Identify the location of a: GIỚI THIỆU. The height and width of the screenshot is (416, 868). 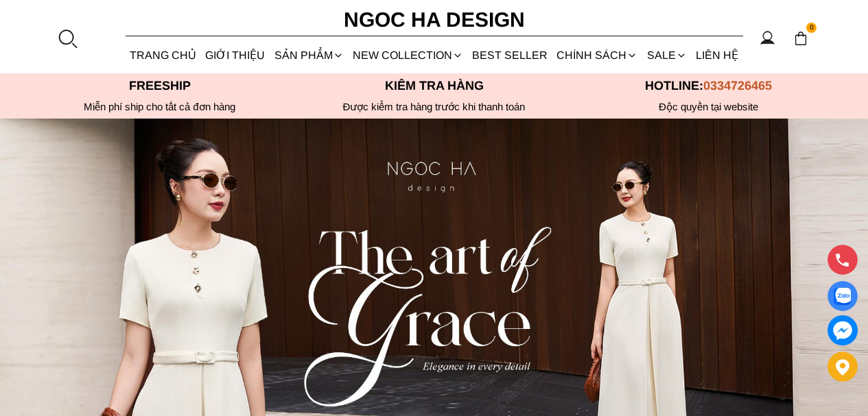
(235, 55).